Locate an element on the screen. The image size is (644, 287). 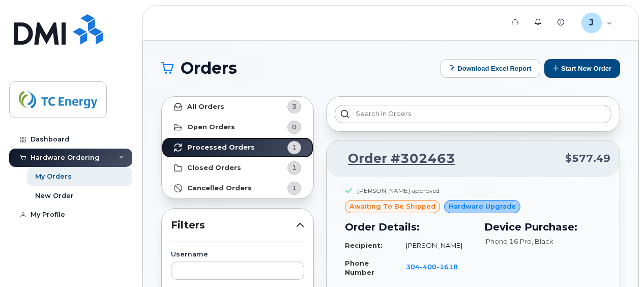
button: Start New Order is located at coordinates (582, 68).